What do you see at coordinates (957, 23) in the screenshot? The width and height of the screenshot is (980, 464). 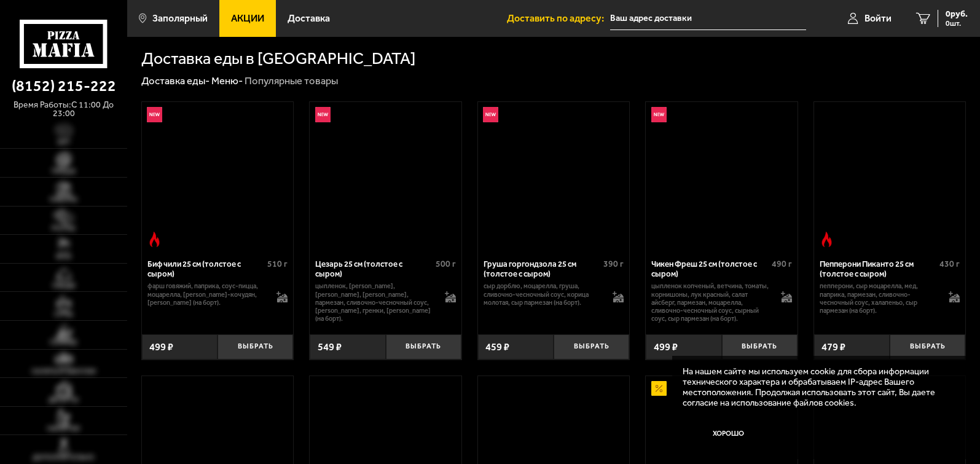 I see `span: 0 шт.` at bounding box center [957, 23].